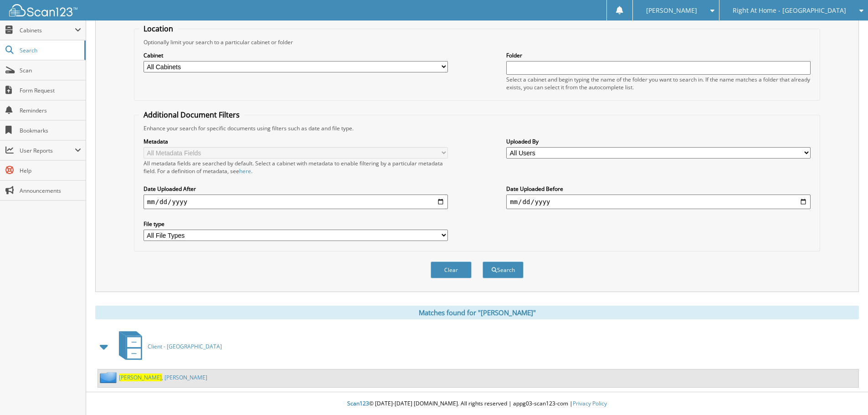 Image resolution: width=868 pixels, height=415 pixels. What do you see at coordinates (503, 269) in the screenshot?
I see `button: Search` at bounding box center [503, 269].